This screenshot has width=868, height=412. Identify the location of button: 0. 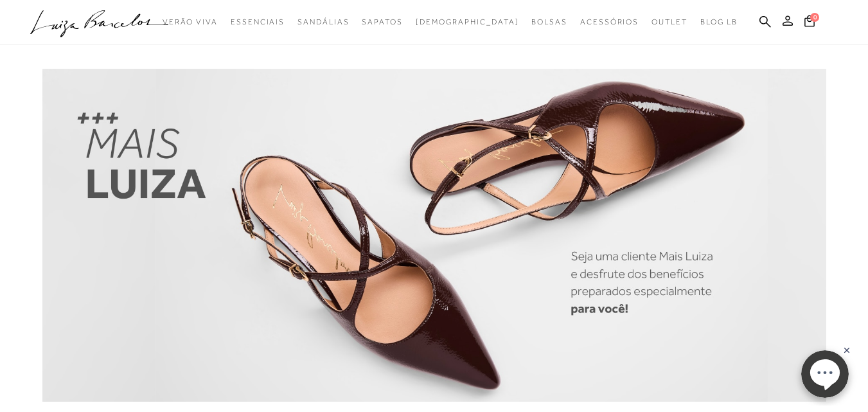
(809, 22).